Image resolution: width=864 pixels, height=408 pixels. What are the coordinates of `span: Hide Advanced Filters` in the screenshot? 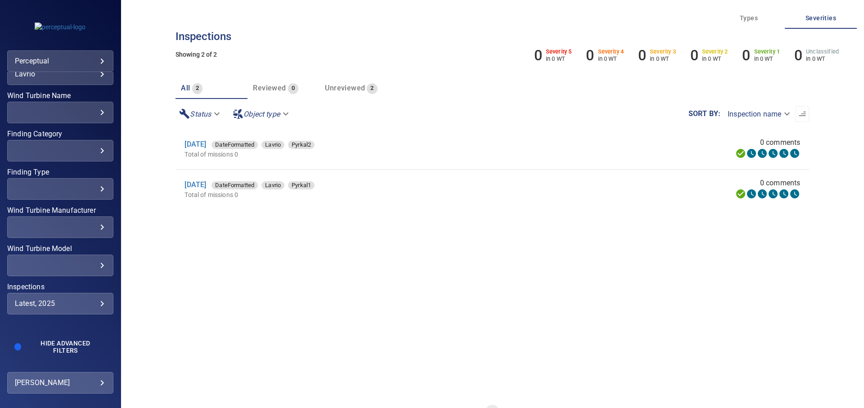 It's located at (65, 347).